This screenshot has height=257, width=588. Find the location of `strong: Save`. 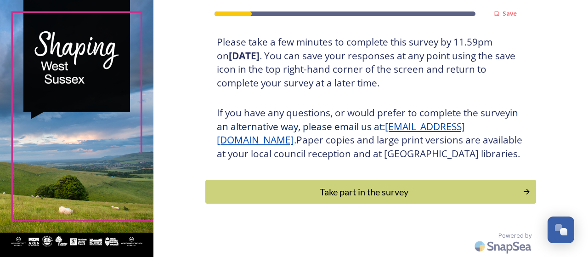

strong: Save is located at coordinates (509, 13).